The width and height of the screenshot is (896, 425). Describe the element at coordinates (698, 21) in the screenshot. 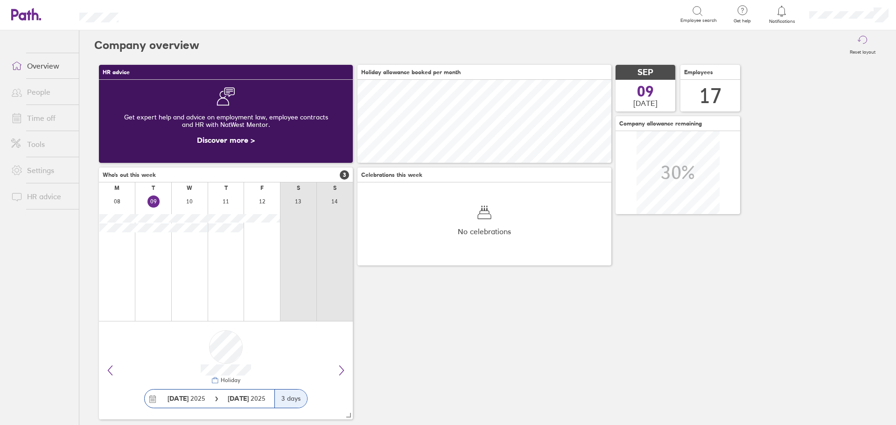

I see `span: Employee search` at that location.